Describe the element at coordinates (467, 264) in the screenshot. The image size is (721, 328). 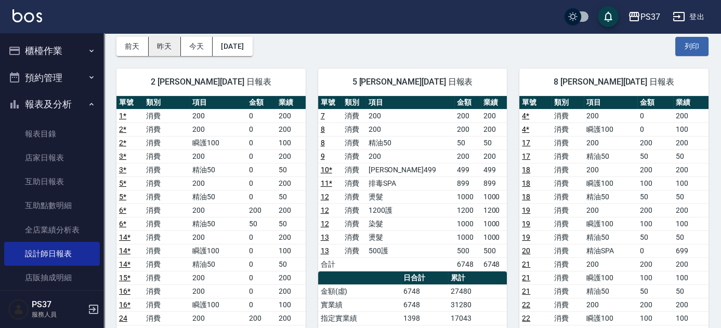
I see `td: 6748` at that location.